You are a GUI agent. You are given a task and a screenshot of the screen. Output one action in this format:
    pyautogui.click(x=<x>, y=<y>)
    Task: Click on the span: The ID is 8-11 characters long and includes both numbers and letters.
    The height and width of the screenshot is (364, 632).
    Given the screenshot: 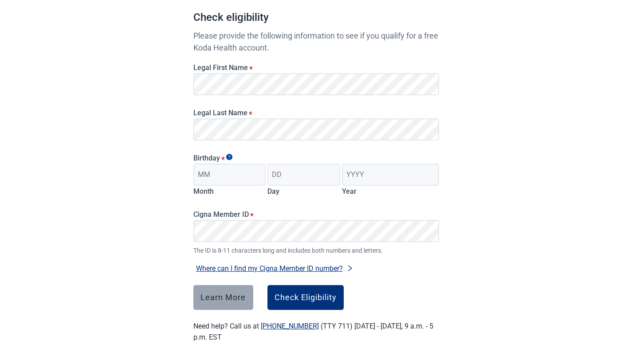 What is the action you would take?
    pyautogui.click(x=316, y=250)
    